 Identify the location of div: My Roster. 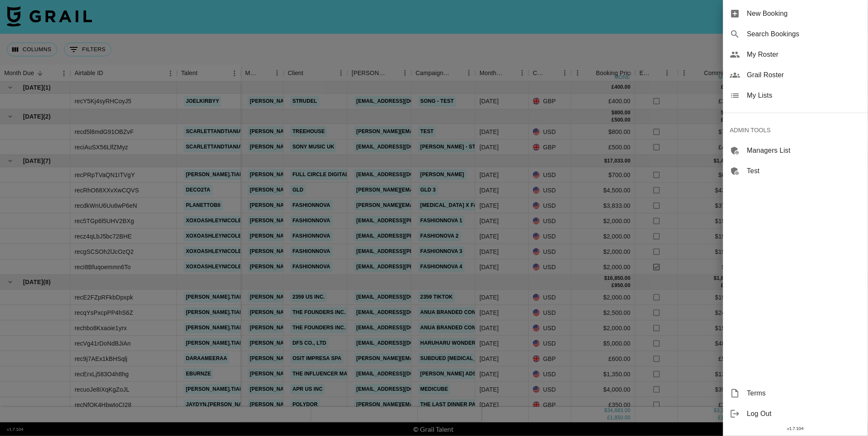
(795, 54).